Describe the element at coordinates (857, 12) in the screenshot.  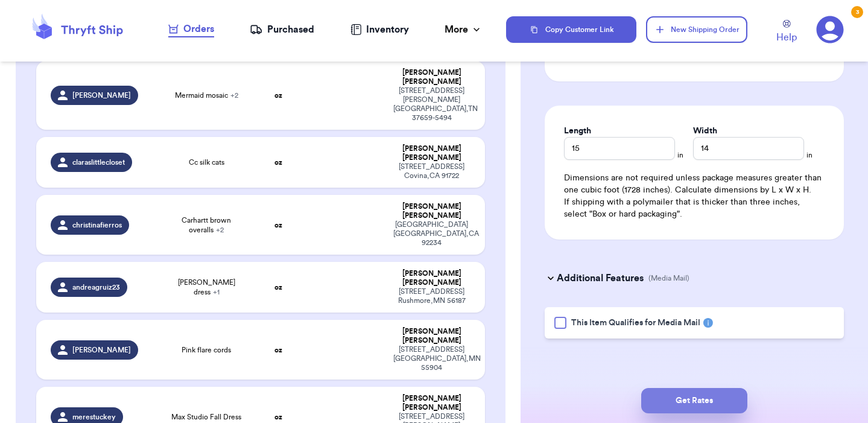
I see `div: 3` at that location.